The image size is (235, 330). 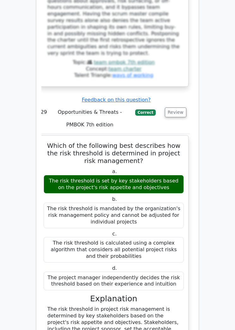 What do you see at coordinates (44, 119) in the screenshot?
I see `td: 29` at bounding box center [44, 119].